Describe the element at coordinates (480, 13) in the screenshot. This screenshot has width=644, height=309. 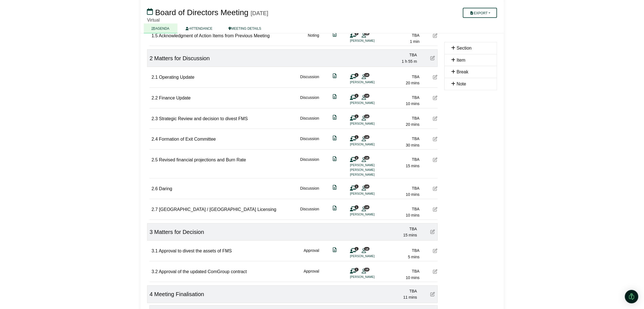
I see `button: Export` at that location.